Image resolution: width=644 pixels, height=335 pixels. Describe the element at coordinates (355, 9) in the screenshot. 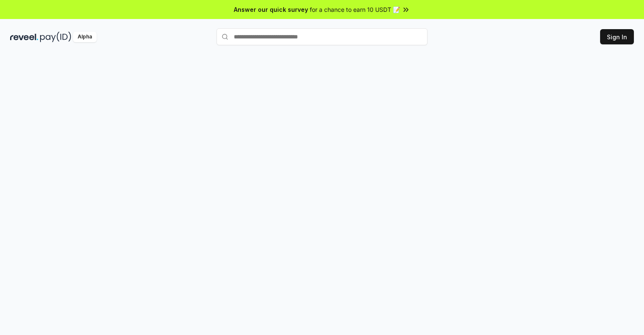

I see `span: for a chance to earn 10 USDT 📝` at that location.